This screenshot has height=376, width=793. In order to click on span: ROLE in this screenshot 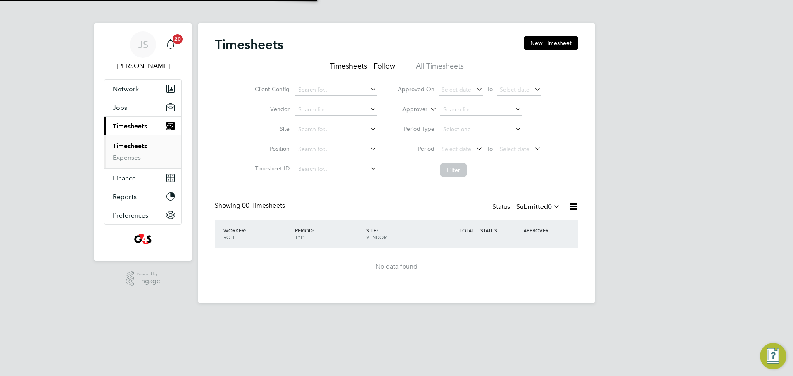, I will do `click(230, 237)`.